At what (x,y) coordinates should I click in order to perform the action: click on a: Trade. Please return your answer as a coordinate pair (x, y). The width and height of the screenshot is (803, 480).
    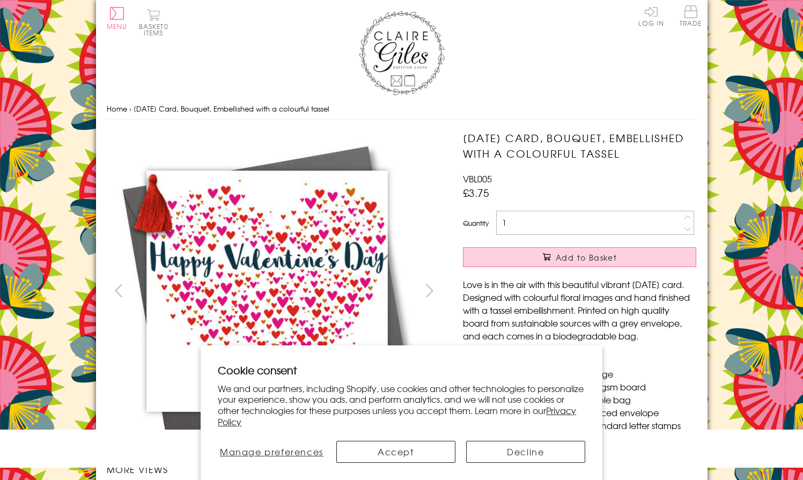
    Looking at the image, I should click on (691, 17).